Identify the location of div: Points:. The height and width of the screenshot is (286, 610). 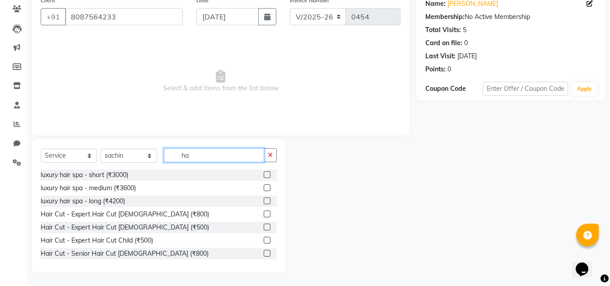
(435, 69).